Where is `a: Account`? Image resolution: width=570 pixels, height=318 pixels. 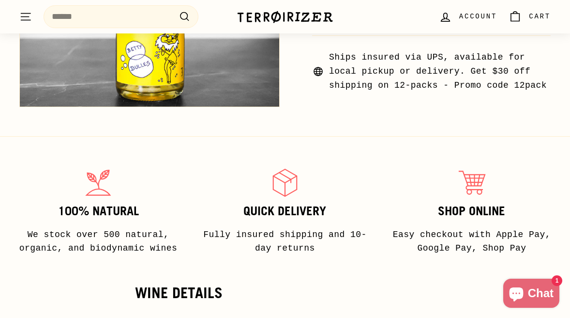
a: Account is located at coordinates (468, 16).